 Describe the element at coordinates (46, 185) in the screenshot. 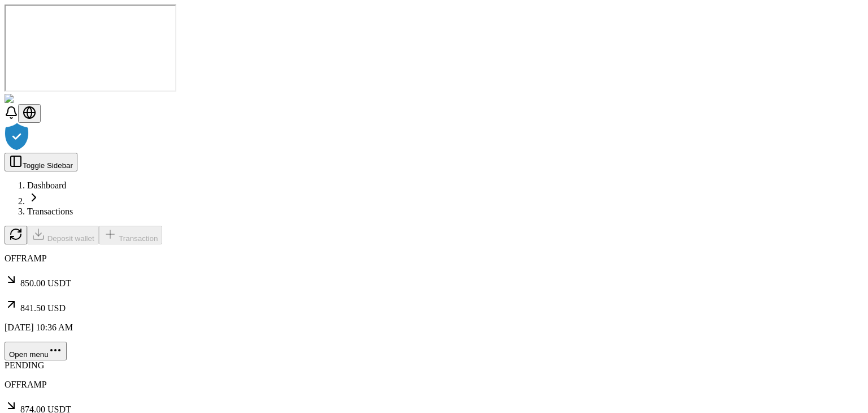

I see `a: Dashboard` at that location.